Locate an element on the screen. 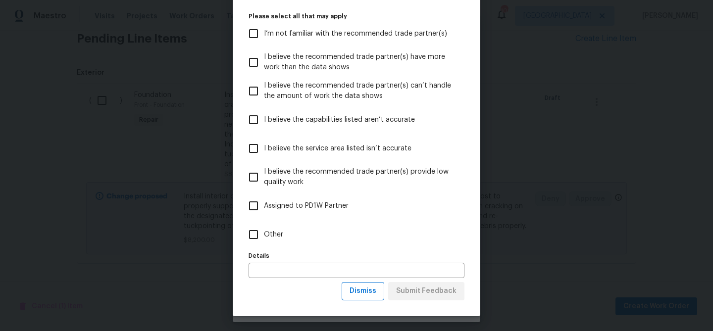 The height and width of the screenshot is (331, 713). span: Other is located at coordinates (273, 235).